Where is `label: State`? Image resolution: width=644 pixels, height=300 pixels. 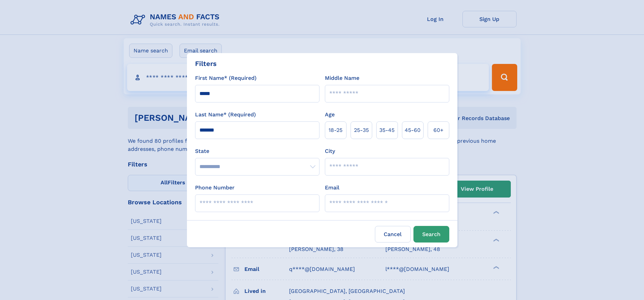 label: State is located at coordinates (257, 151).